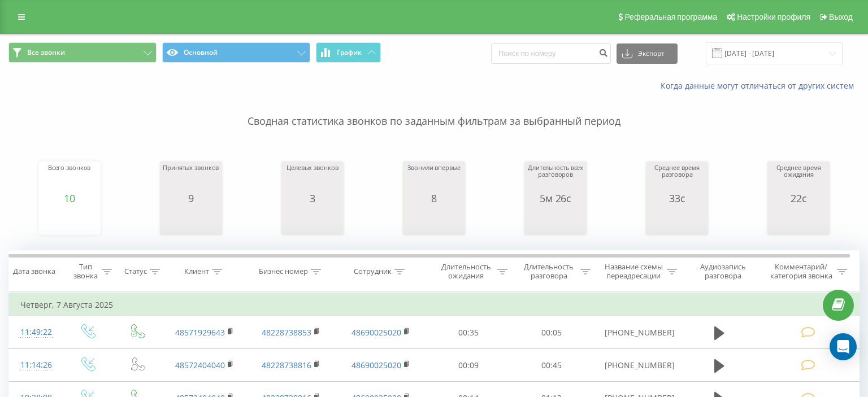 The width and height of the screenshot is (868, 397). I want to click on div: Дата звонка, so click(34, 272).